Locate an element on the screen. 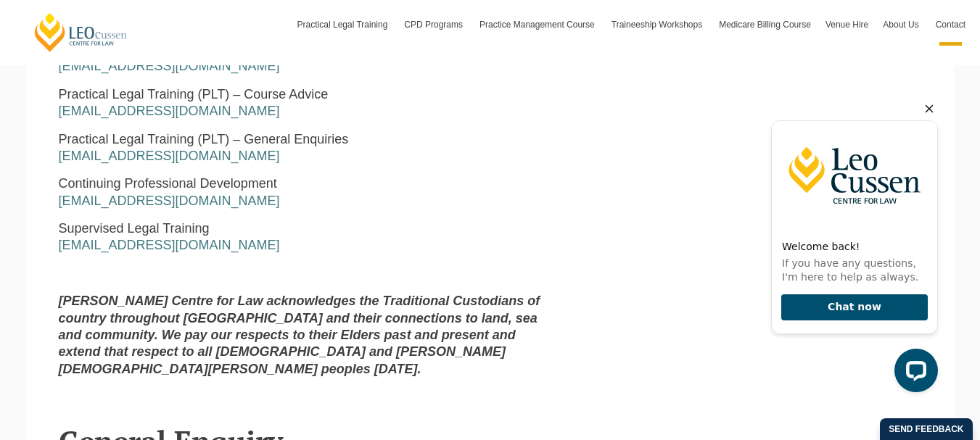 The height and width of the screenshot is (440, 980). a: Venue Hire is located at coordinates (847, 25).